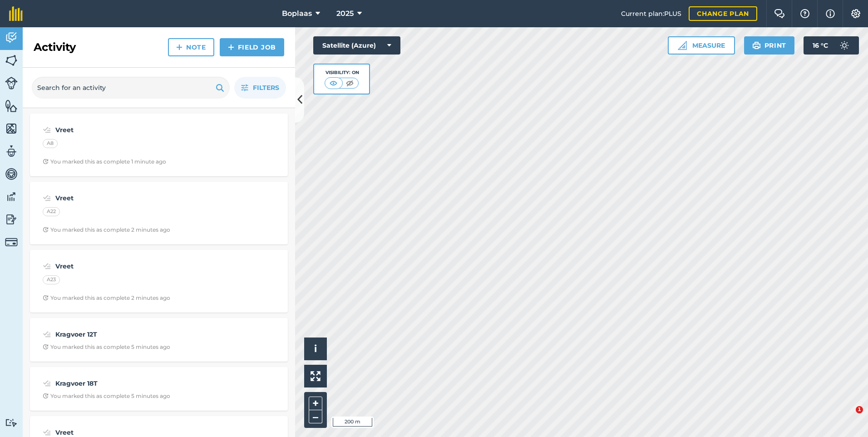  I want to click on img: A cog icon, so click(856, 13).